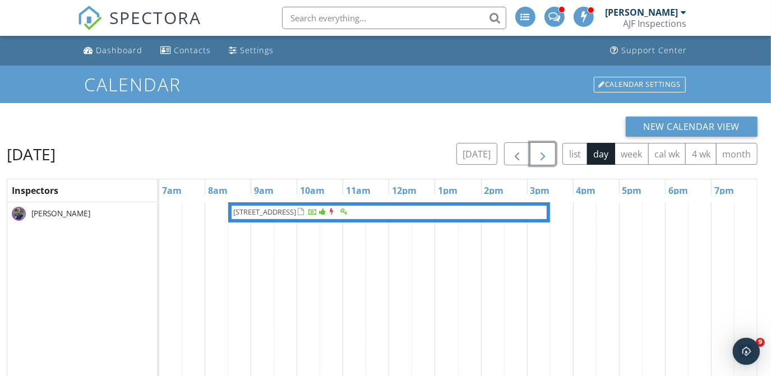  What do you see at coordinates (156, 17) in the screenshot?
I see `span: SPECTORA` at bounding box center [156, 17].